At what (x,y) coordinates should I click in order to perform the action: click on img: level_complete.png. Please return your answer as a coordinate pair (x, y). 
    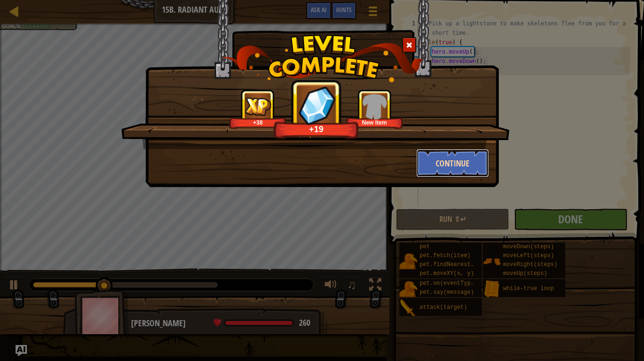
    Looking at the image, I should click on (322, 59).